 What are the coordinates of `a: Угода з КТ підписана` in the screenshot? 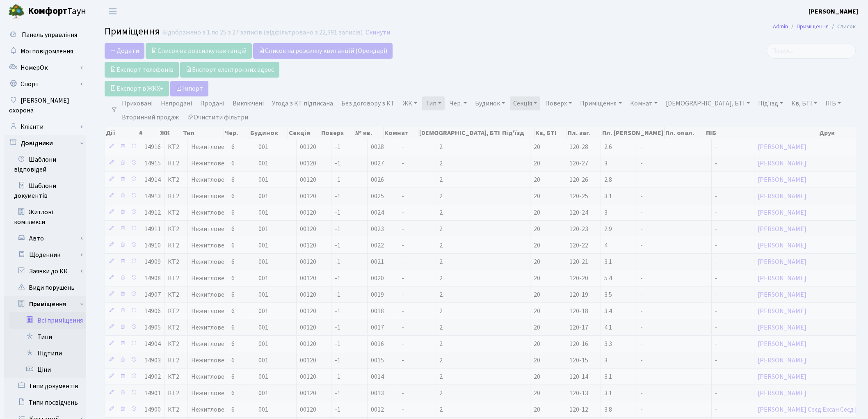 It's located at (302, 103).